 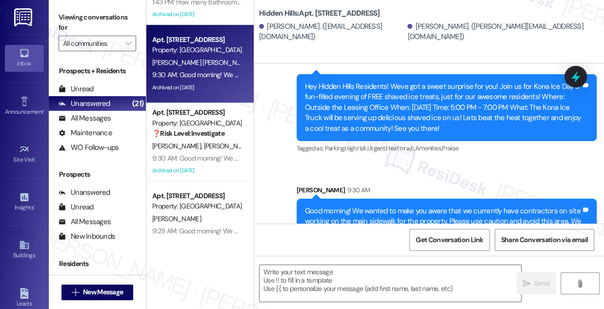 What do you see at coordinates (447, 148) in the screenshot?
I see `div: Tagged as:` at bounding box center [447, 148].